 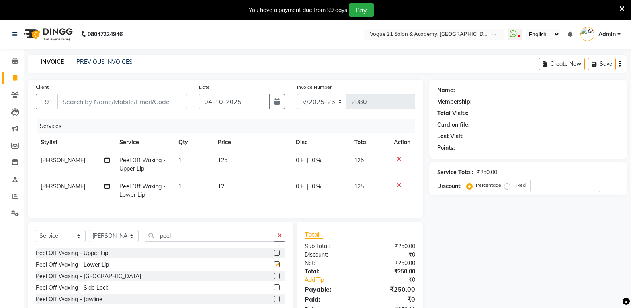 I want to click on span: Peel Off Waxing - Upper Lip, so click(x=142, y=164).